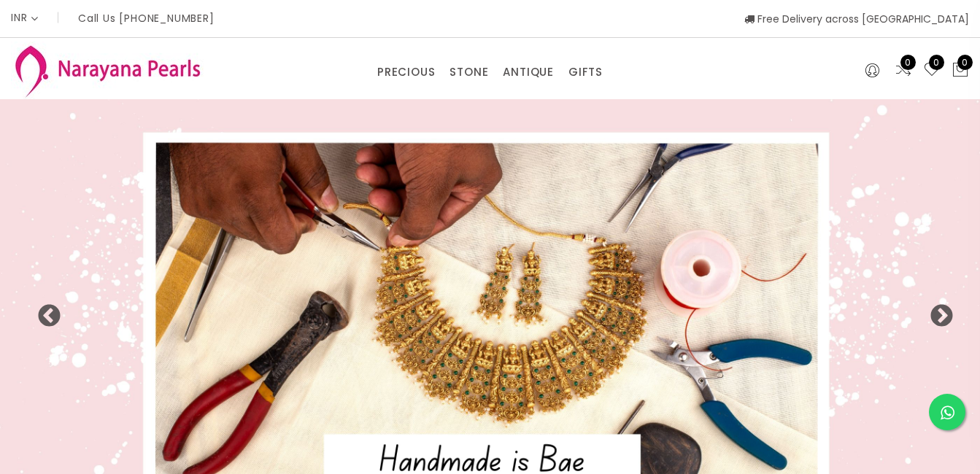 The width and height of the screenshot is (980, 474). Describe the element at coordinates (936, 312) in the screenshot. I see `button: Next` at that location.